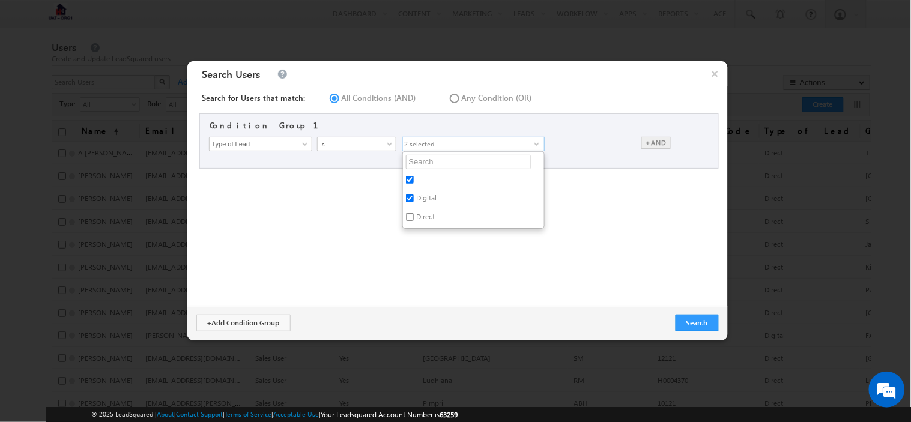 This screenshot has height=422, width=911. Describe the element at coordinates (410, 217) in the screenshot. I see `input: Direct` at that location.